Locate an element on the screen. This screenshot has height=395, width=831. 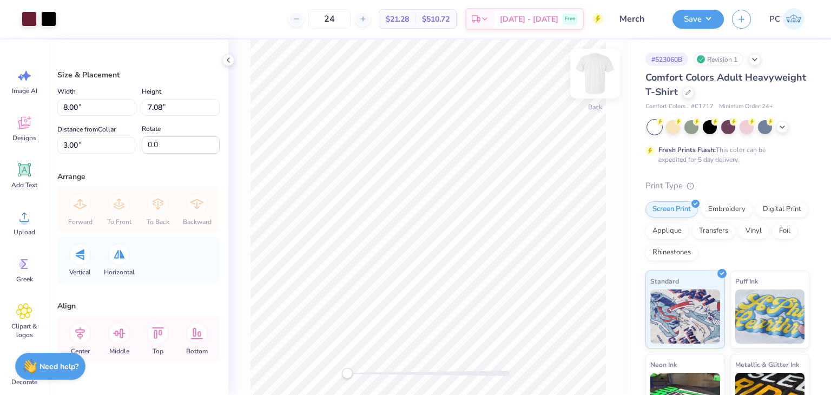
span: PC is located at coordinates (774, 19).